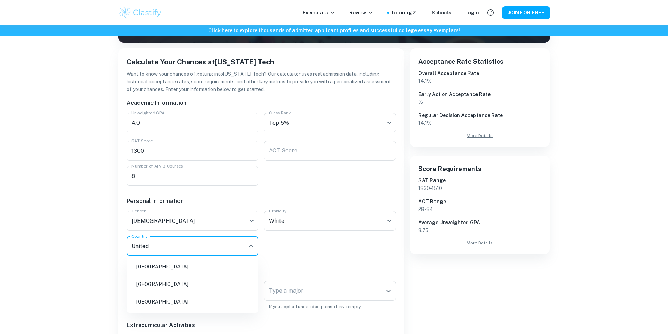 Image resolution: width=668 pixels, height=334 pixels. Describe the element at coordinates (480, 188) in the screenshot. I see `p: 1330 - 1510` at that location.